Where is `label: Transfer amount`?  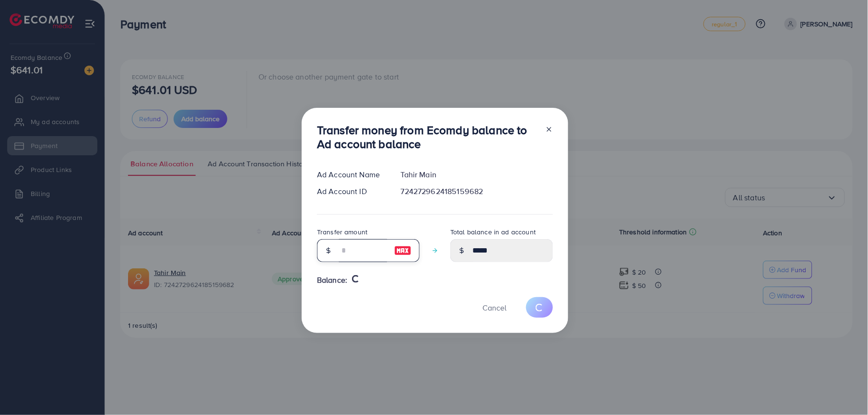 label: Transfer amount is located at coordinates (342, 231).